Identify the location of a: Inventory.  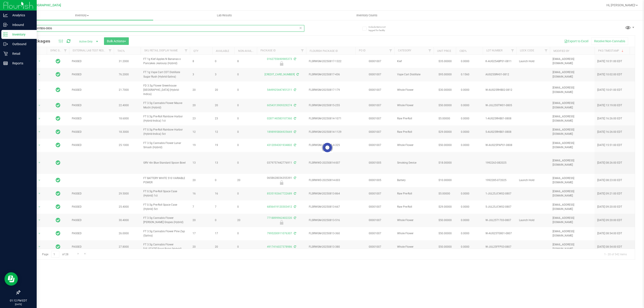
(82, 15).